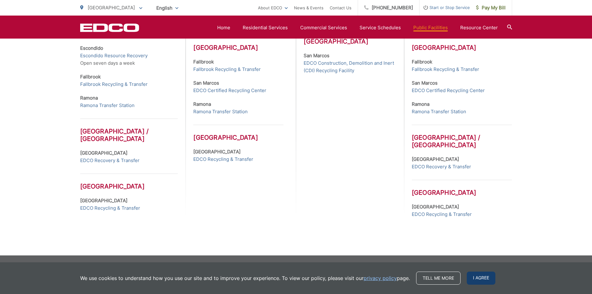 Image resolution: width=592 pixels, height=294 pixels. What do you see at coordinates (380, 28) in the screenshot?
I see `a: Service Schedules` at bounding box center [380, 28].